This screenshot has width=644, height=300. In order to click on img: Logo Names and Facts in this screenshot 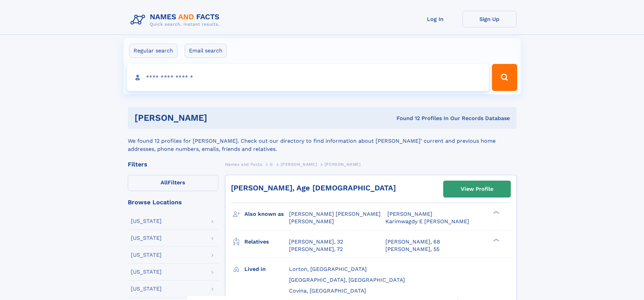, I will do `click(177, 20)`.